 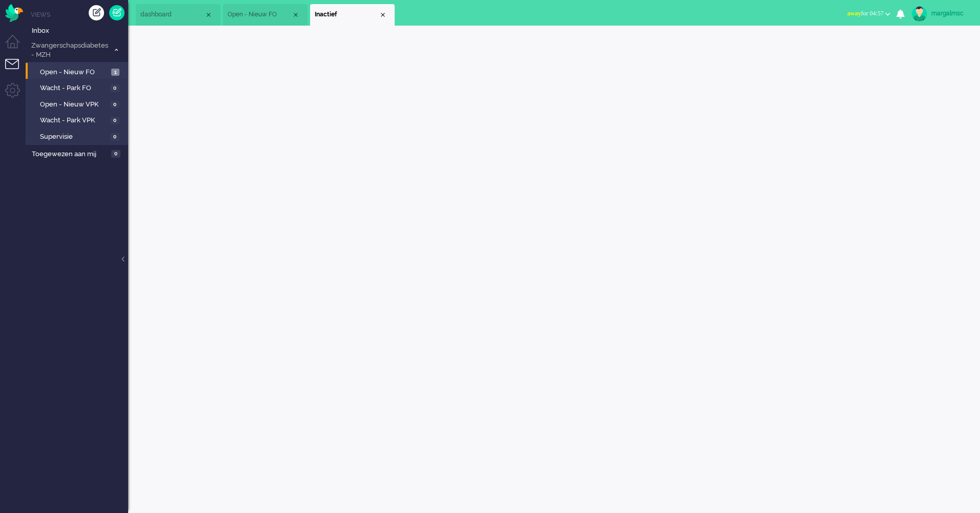 I want to click on a: Quick Ticket, so click(x=117, y=13).